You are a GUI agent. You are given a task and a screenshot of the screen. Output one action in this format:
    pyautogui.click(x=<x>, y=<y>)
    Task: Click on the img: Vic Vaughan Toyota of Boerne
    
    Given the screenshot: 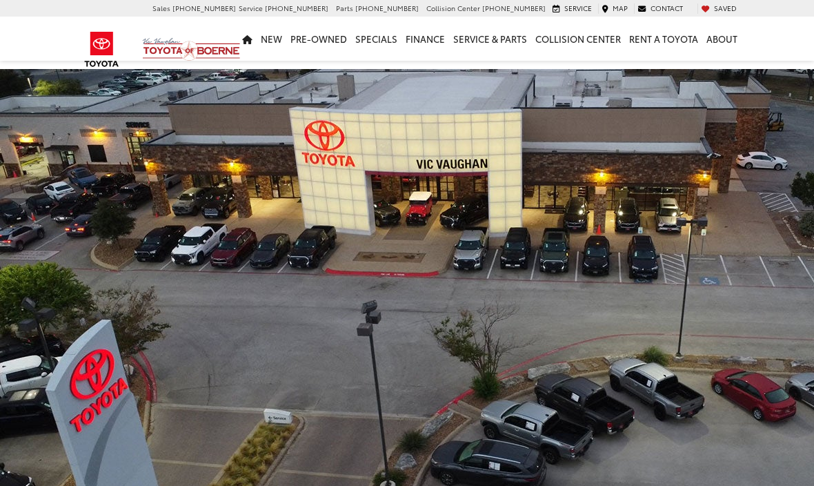 What is the action you would take?
    pyautogui.click(x=191, y=49)
    